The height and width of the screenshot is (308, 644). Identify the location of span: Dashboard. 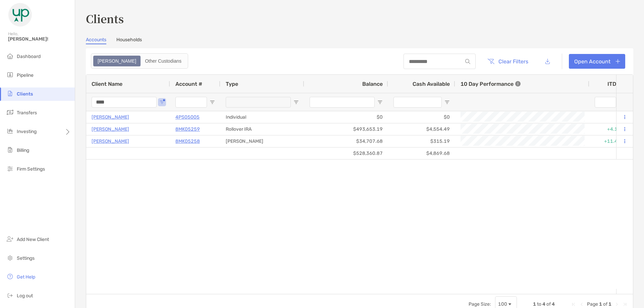
(29, 56).